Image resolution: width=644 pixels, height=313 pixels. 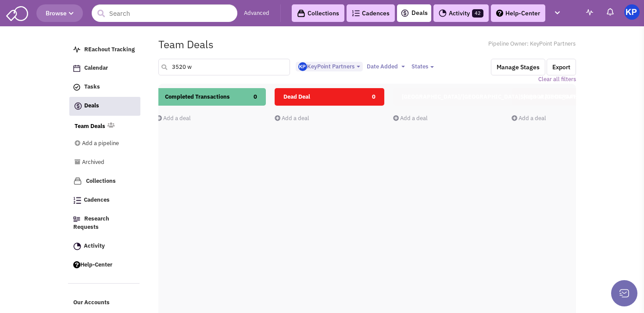 I want to click on a: Team Deals, so click(x=90, y=126).